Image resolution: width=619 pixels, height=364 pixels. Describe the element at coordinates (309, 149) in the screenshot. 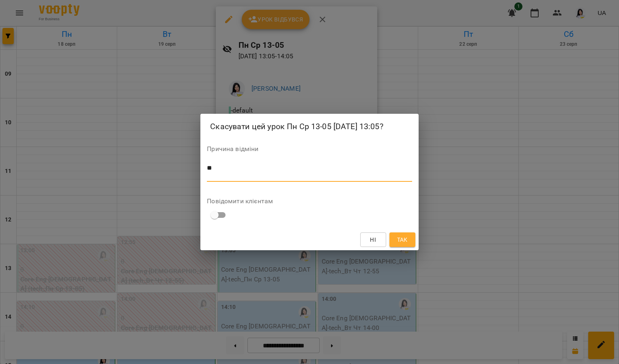

I see `label: Причина відміни` at that location.